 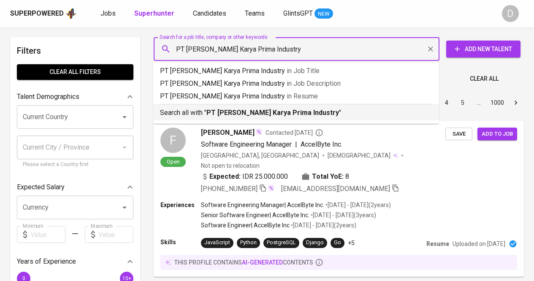 What do you see at coordinates (245, 177) in the screenshot?
I see `div: IDR 25.000.000` at bounding box center [245, 177].